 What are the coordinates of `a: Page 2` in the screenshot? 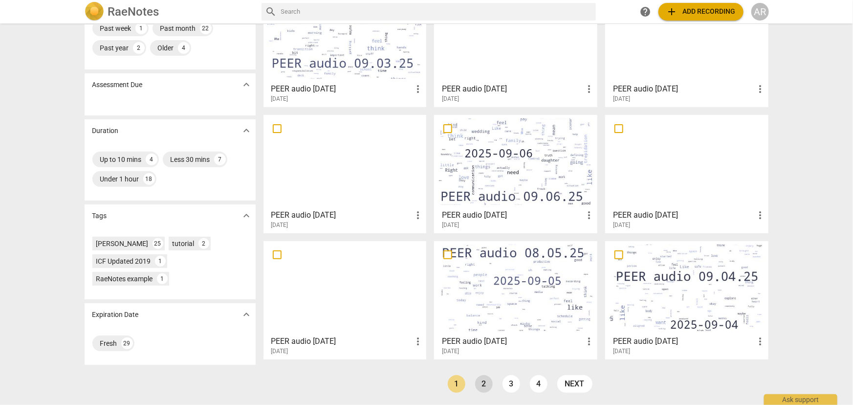 It's located at (484, 384).